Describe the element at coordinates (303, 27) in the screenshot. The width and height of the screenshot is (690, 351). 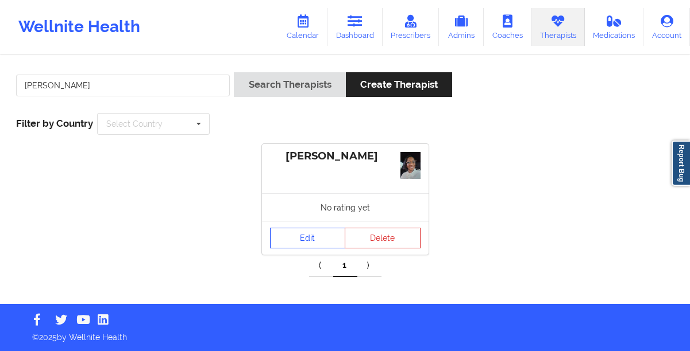
I see `a: Calendar` at that location.